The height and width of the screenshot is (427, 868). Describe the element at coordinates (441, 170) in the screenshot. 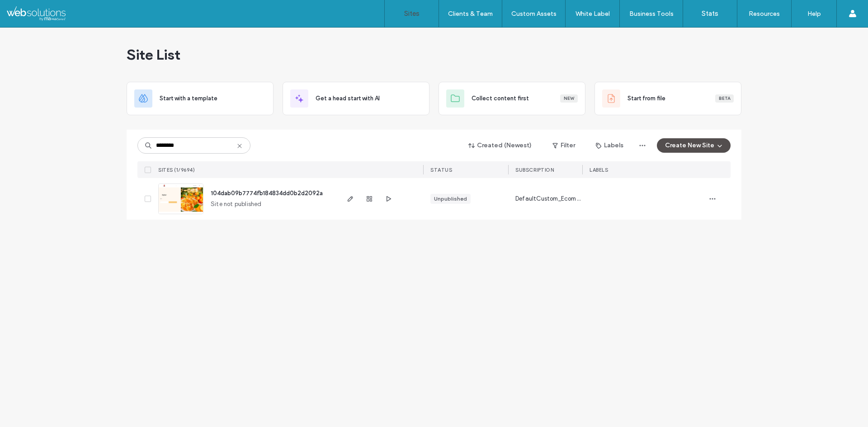

I see `span: STATUS` at that location.